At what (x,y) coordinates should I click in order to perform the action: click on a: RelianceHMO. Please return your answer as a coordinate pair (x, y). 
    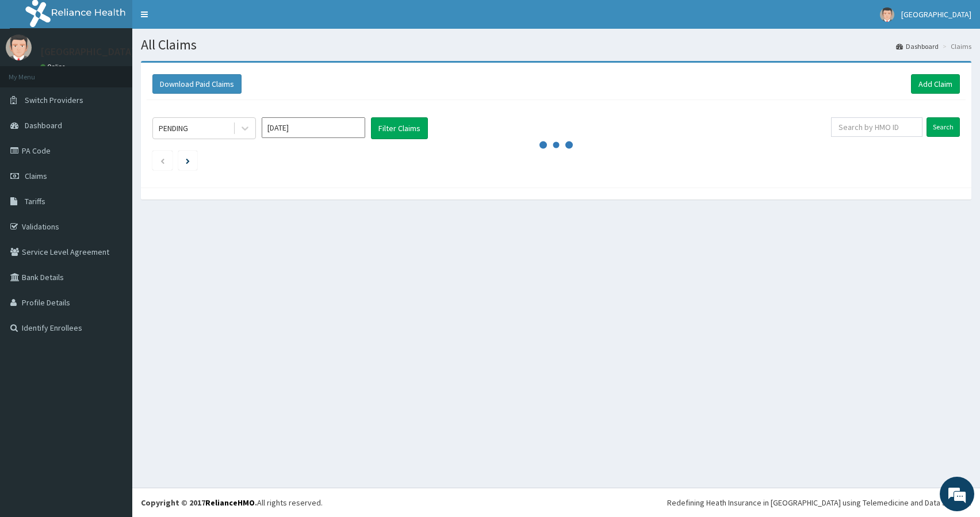
    Looking at the image, I should click on (230, 503).